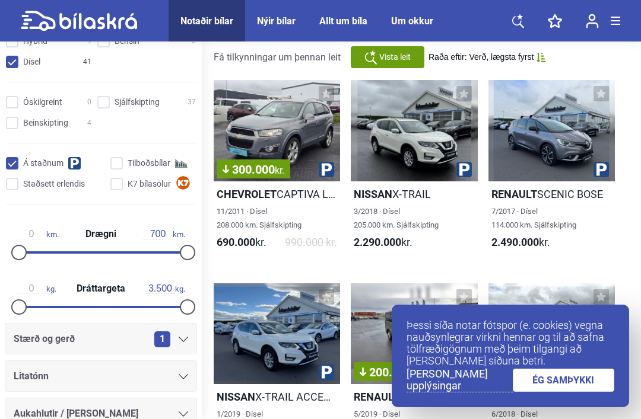 The width and height of the screenshot is (641, 419). I want to click on b: 2.290.000, so click(377, 242).